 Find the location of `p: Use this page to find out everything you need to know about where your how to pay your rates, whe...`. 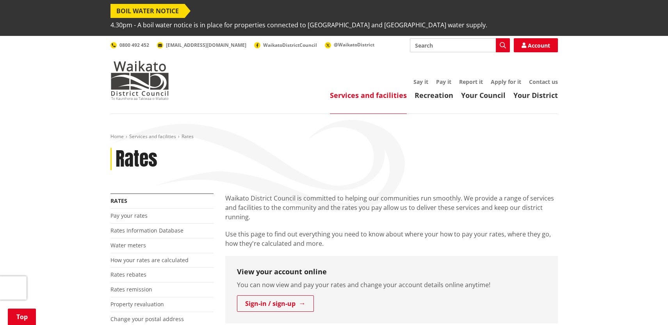

p: Use this page to find out everything you need to know about where your how to pay your rates, whe... is located at coordinates (392, 239).